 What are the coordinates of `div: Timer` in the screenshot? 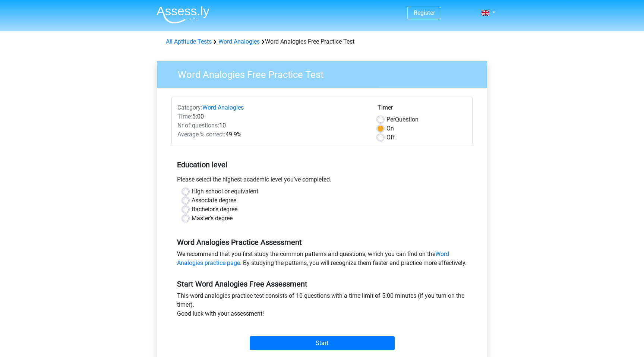 It's located at (422, 109).